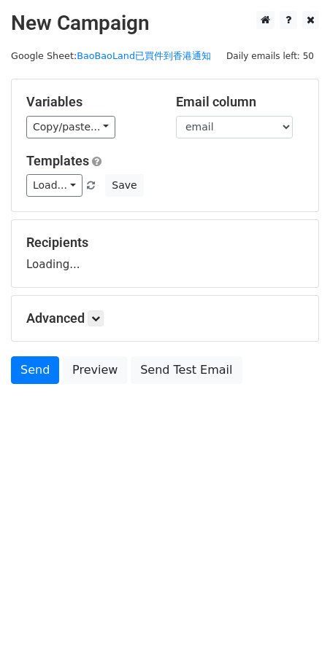  I want to click on a: Preview, so click(95, 370).